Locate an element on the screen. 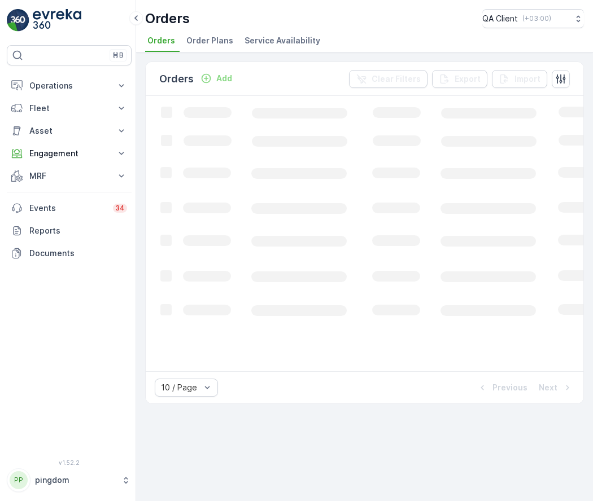 The image size is (593, 501). p: Clear Filters is located at coordinates (396, 79).